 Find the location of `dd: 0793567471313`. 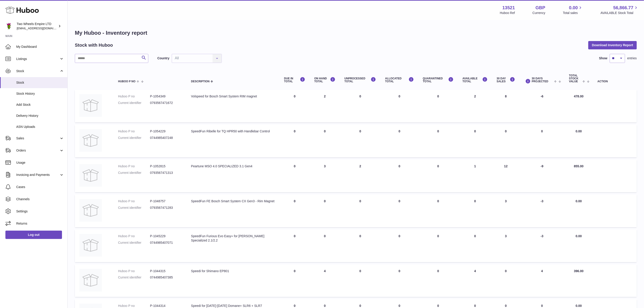

dd: 0793567471313 is located at coordinates (166, 172).